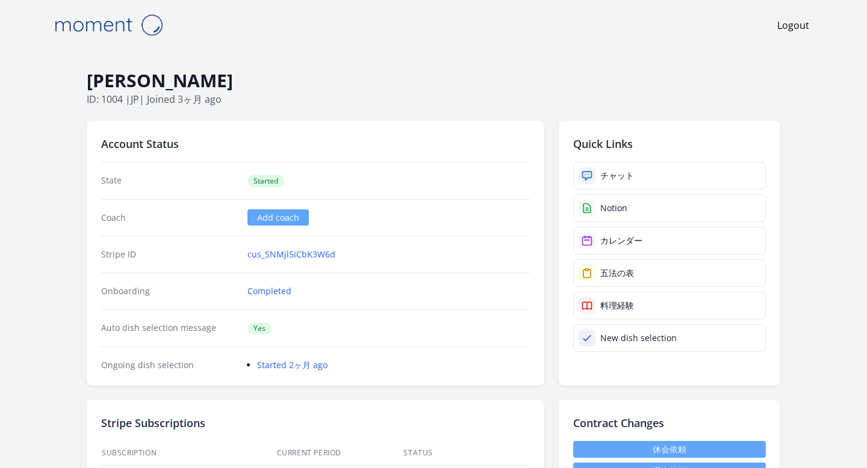 The image size is (867, 468). Describe the element at coordinates (269, 291) in the screenshot. I see `a: Completed` at that location.